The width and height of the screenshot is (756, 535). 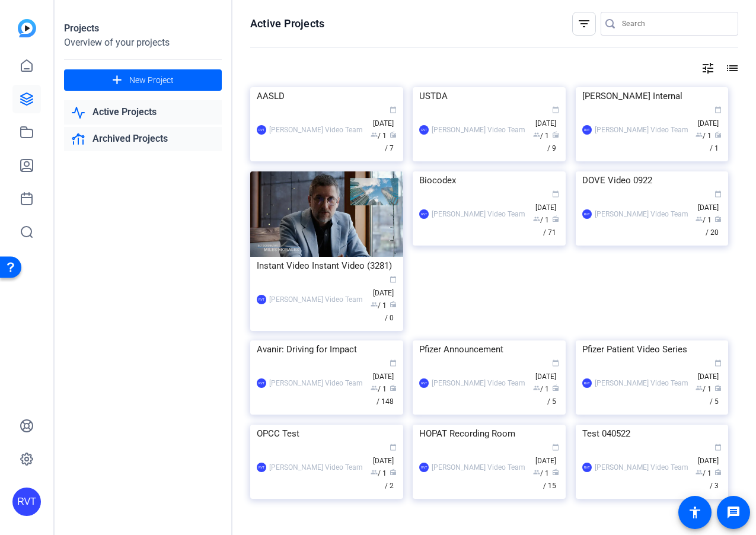 I want to click on div: HOPAT Recording Room, so click(x=489, y=433).